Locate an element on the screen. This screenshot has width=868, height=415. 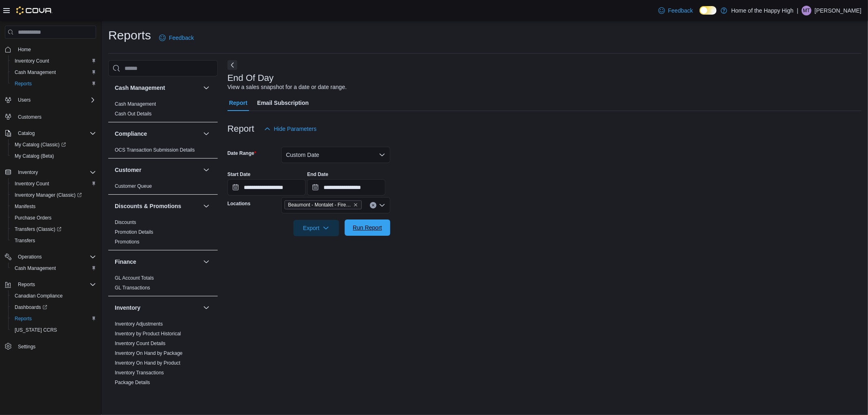
span: Purchase Orders is located at coordinates (54, 218).